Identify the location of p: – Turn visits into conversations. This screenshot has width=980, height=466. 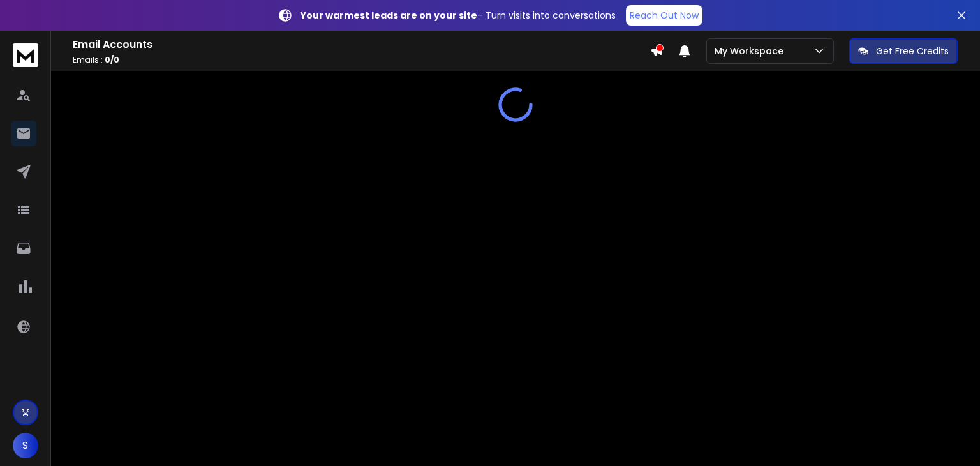
(458, 15).